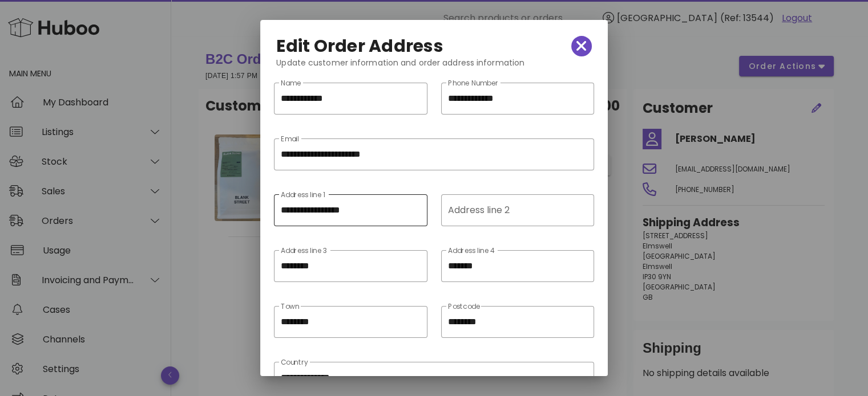  What do you see at coordinates (303, 195) in the screenshot?
I see `label: Address line 1` at bounding box center [303, 195].